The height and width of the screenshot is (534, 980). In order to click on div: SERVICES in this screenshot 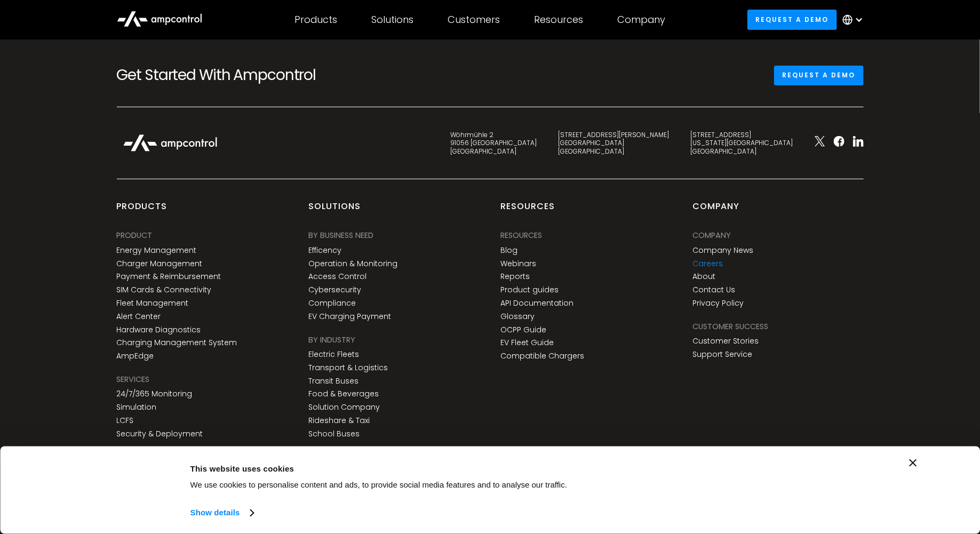, I will do `click(134, 379)`.